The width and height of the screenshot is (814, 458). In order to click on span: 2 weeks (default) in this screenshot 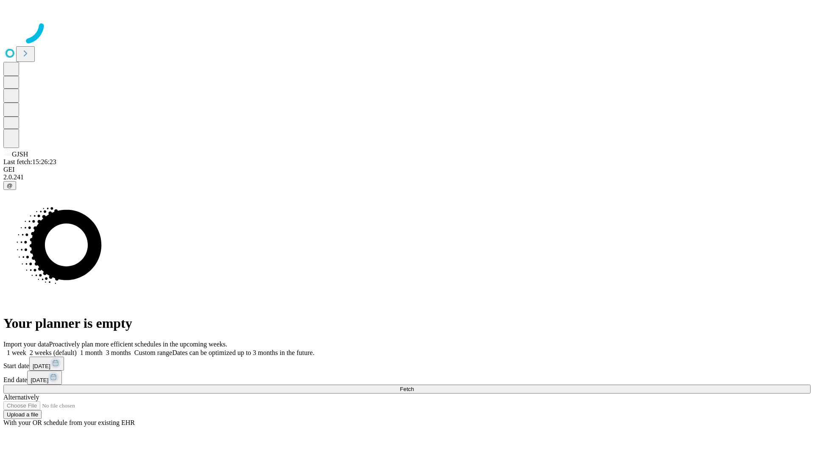, I will do `click(53, 352)`.